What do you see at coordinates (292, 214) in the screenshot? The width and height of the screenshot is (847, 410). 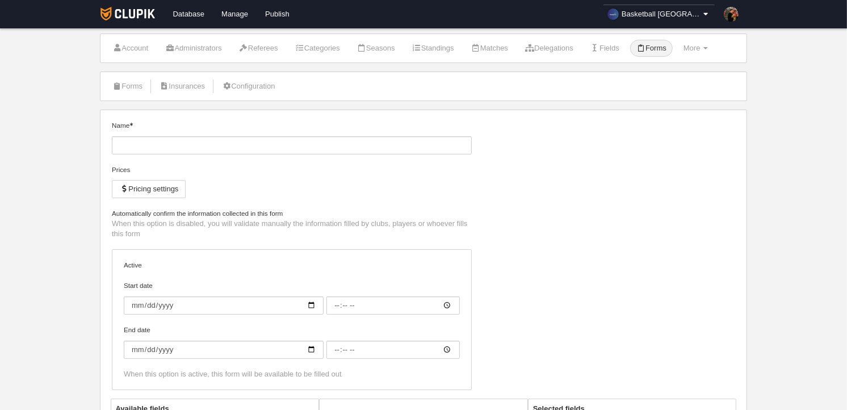 I see `label: Automatically confirm the information collected in this form` at bounding box center [292, 214].